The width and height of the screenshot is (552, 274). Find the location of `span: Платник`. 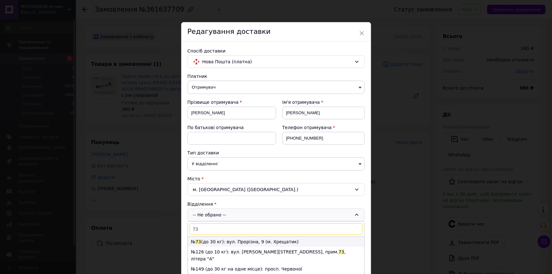

span: Платник is located at coordinates (197, 76).